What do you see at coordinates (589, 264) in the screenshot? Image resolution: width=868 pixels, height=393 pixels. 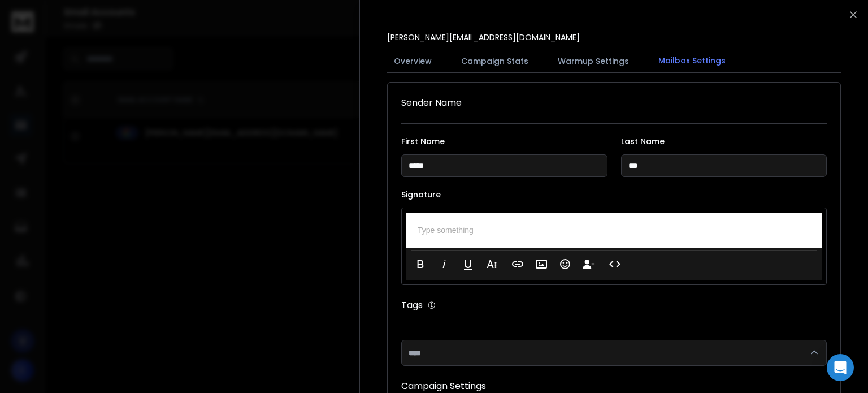 I see `button: Insert Unsubscribe Link` at bounding box center [589, 264].